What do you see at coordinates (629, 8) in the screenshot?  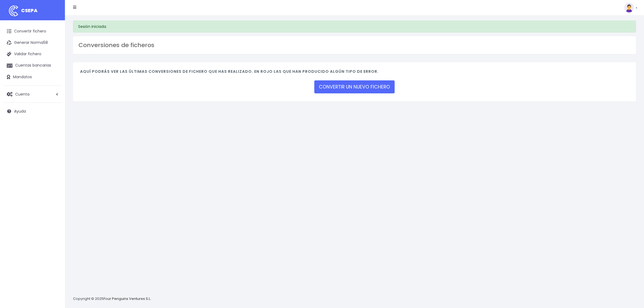 I see `img: profile` at bounding box center [629, 8].